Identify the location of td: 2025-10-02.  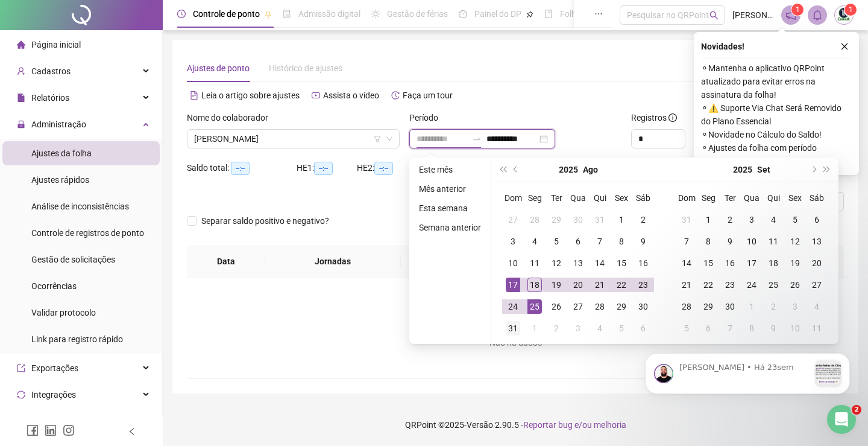
(774, 307).